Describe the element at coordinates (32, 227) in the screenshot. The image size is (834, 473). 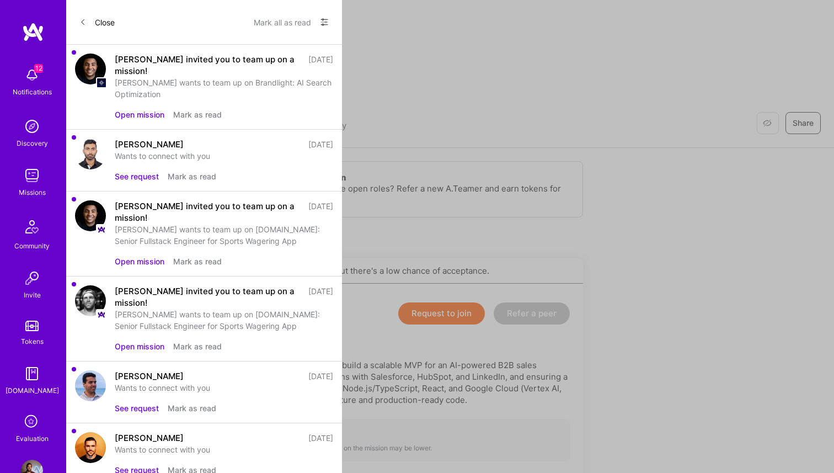
I see `img: Community` at that location.